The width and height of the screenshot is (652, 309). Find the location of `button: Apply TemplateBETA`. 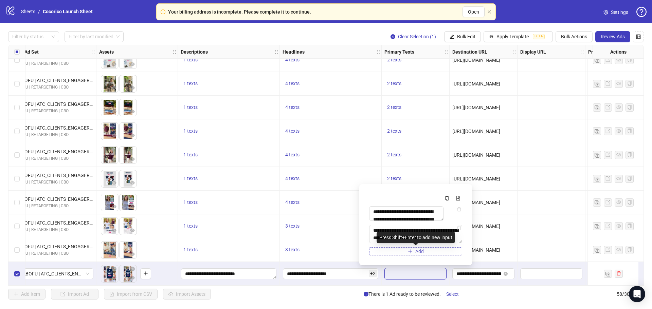

button: Apply TemplateBETA is located at coordinates (518, 37).